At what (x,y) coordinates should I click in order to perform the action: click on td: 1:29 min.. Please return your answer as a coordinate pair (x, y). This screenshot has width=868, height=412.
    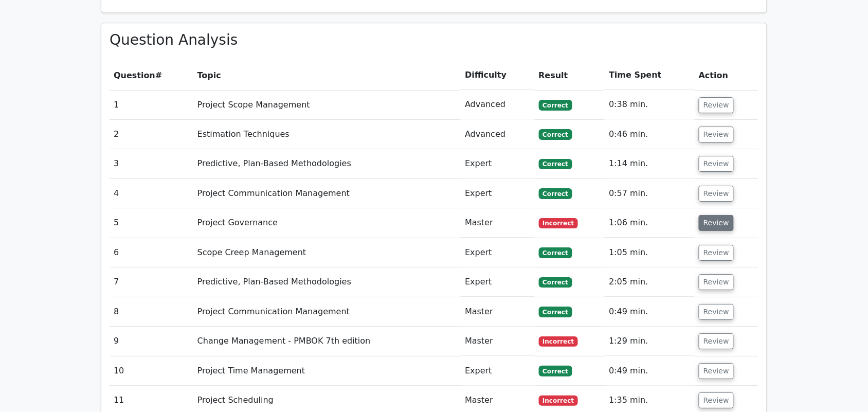
    Looking at the image, I should click on (650, 341).